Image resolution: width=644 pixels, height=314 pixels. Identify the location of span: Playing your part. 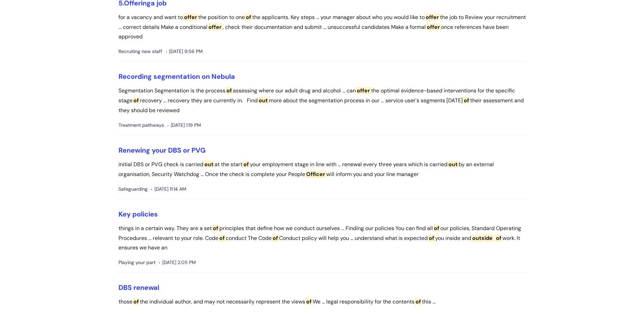
(137, 262).